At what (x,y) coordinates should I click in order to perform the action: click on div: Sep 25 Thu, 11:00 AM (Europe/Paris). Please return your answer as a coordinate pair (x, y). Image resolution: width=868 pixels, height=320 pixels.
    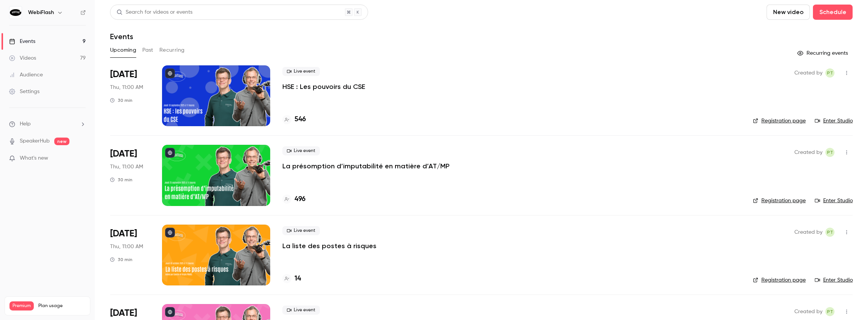
    Looking at the image, I should click on (130, 175).